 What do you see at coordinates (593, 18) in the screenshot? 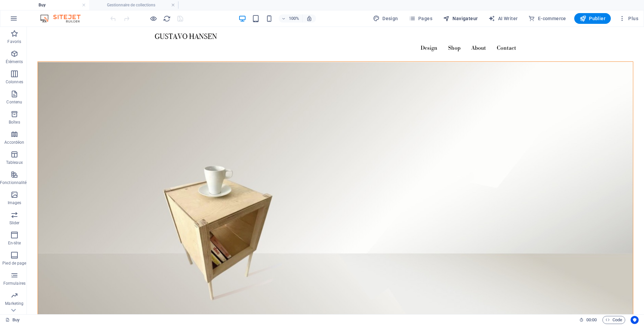
I see `button: Publier` at bounding box center [593, 18].